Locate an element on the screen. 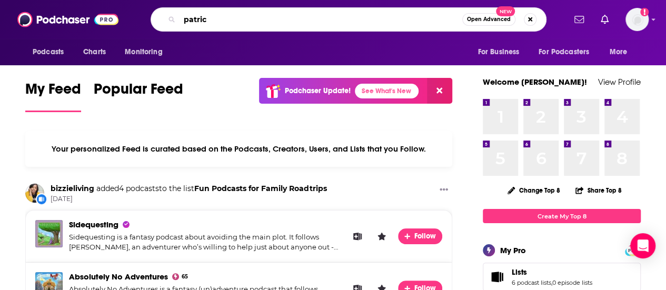  a: 6 podcast lists is located at coordinates (531, 283).